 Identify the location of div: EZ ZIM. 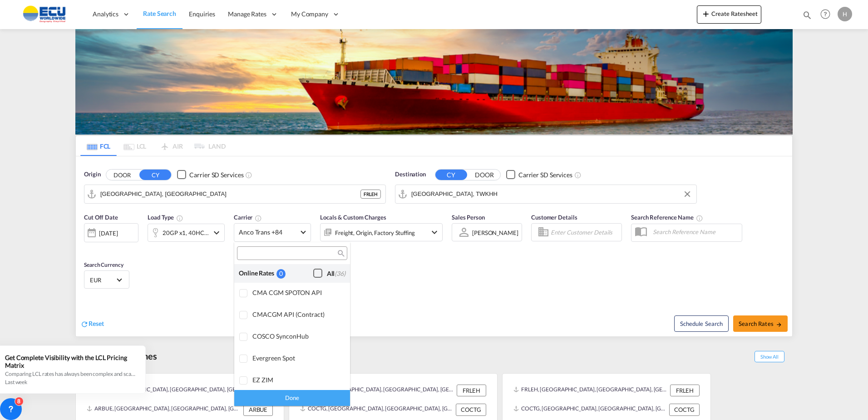
(297, 379).